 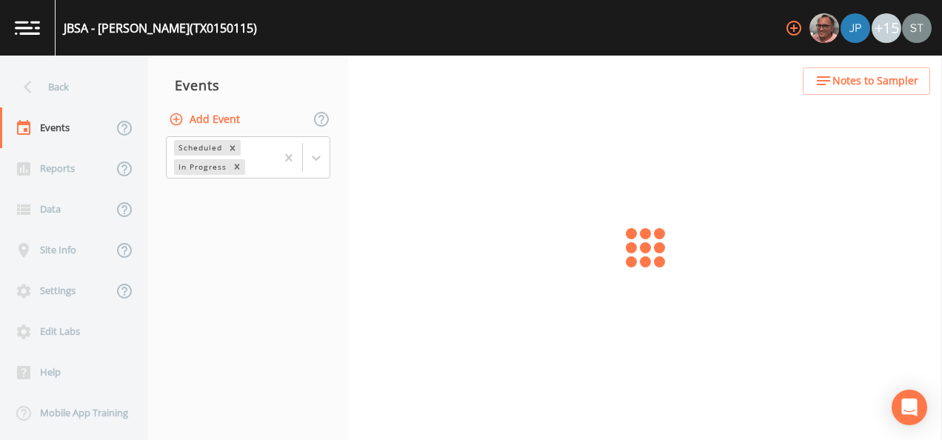 What do you see at coordinates (886, 28) in the screenshot?
I see `div: +15` at bounding box center [886, 28].